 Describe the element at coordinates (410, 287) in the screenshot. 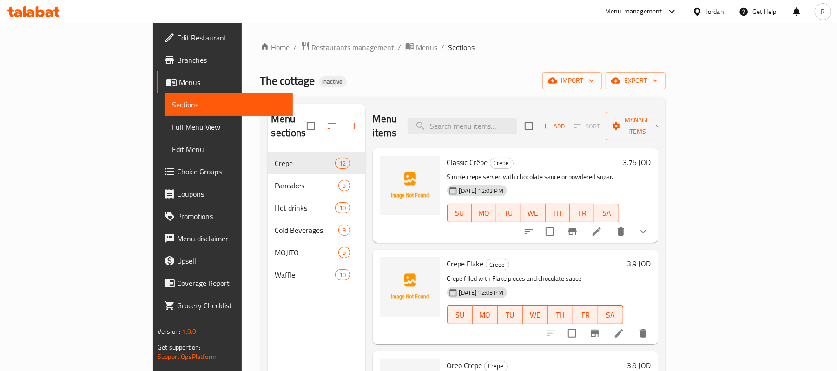

I see `img: Crepe Flake` at that location.